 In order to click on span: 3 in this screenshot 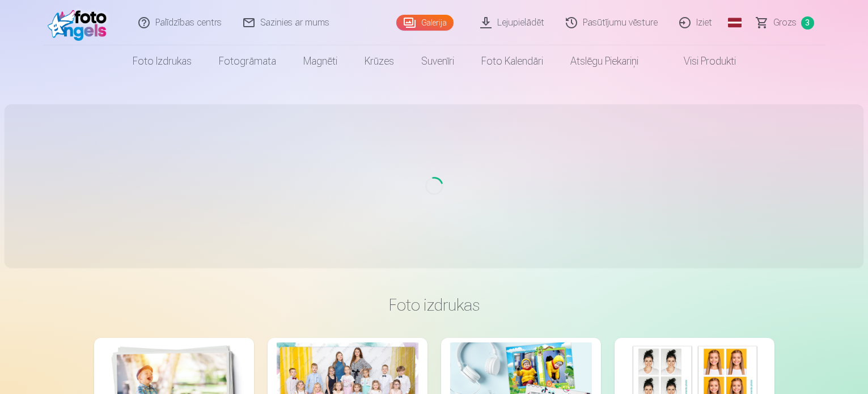, I will do `click(807, 23)`.